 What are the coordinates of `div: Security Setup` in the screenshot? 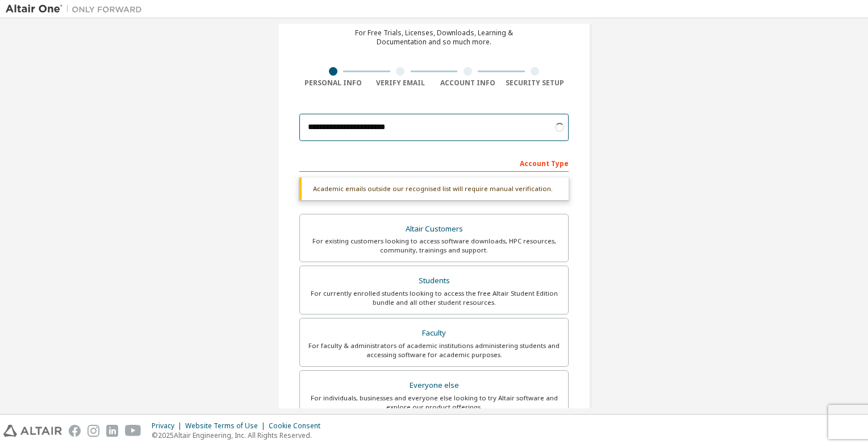 It's located at (535, 83).